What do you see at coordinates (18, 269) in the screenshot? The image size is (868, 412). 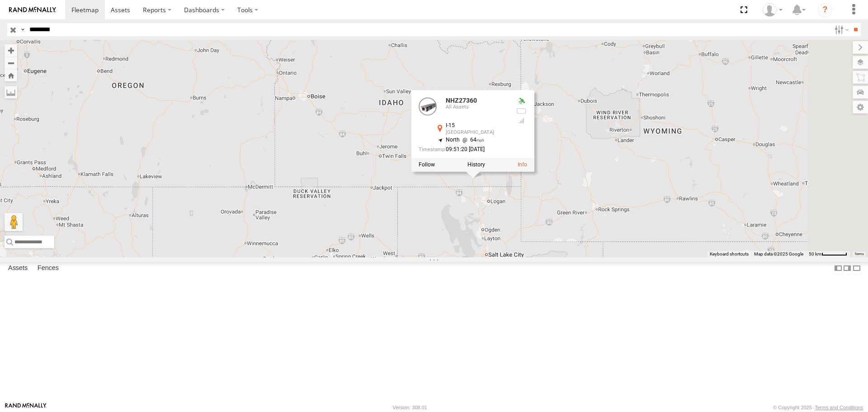 I see `label: Assets` at bounding box center [18, 269].